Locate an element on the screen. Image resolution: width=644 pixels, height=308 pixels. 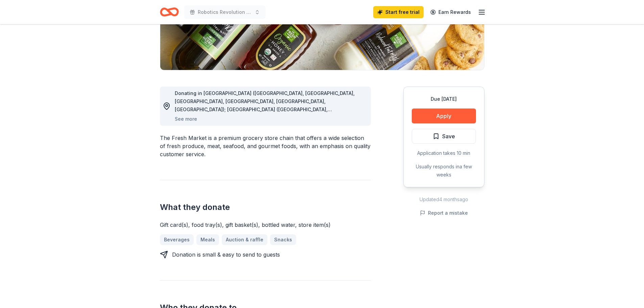
span: Robotics Revolution Concession Stand is located at coordinates (225, 12).